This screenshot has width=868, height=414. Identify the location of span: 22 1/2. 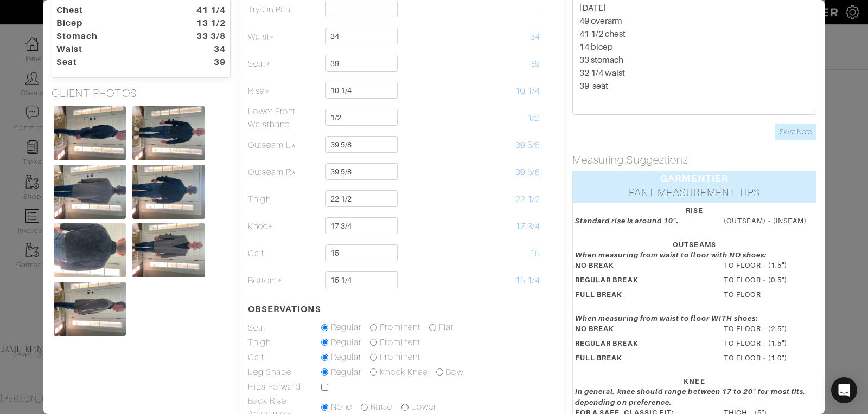
(528, 200).